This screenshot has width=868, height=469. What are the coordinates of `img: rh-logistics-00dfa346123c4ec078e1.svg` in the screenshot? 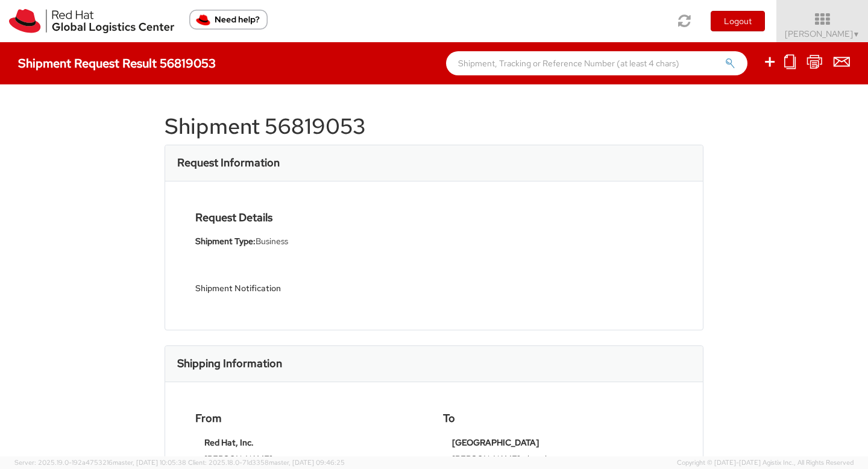 It's located at (91, 21).